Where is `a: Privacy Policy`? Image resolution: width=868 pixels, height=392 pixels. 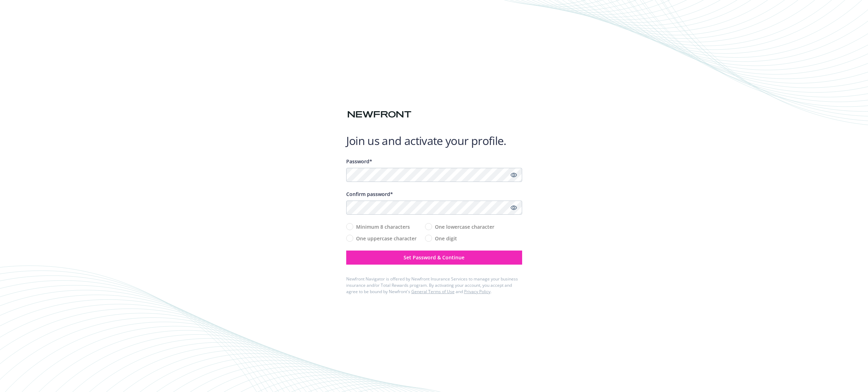 a: Privacy Policy is located at coordinates (477, 291).